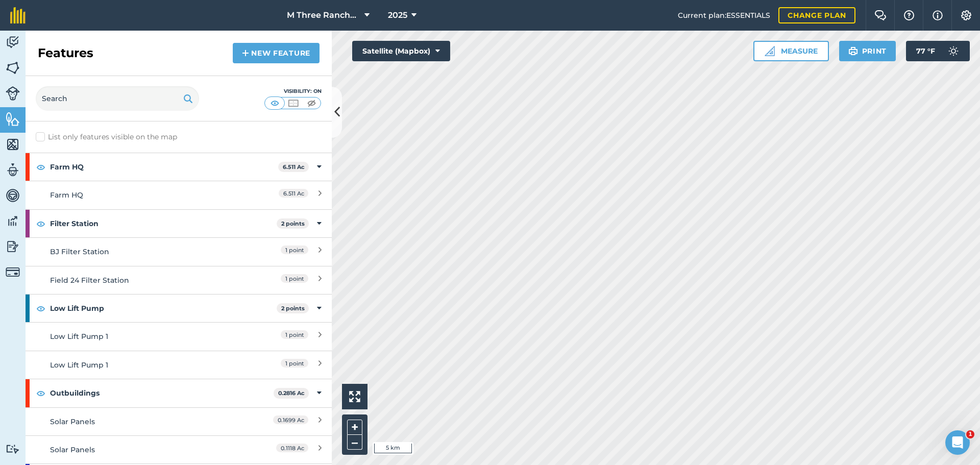 The width and height of the screenshot is (980, 465). What do you see at coordinates (909, 15) in the screenshot?
I see `img: A question mark icon` at bounding box center [909, 15].